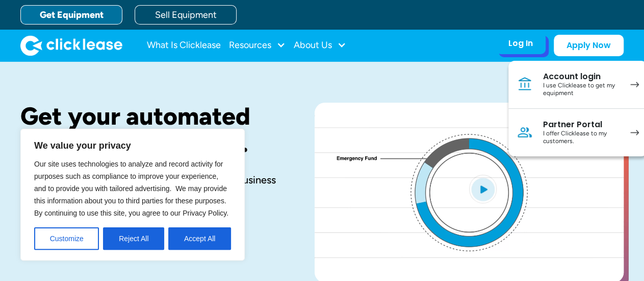 Image resolution: width=644 pixels, height=281 pixels. What do you see at coordinates (131, 188) in the screenshot?
I see `span: Our site uses technologies to analyze and record activity for purposes such as compliance to impr...` at bounding box center [131, 188].